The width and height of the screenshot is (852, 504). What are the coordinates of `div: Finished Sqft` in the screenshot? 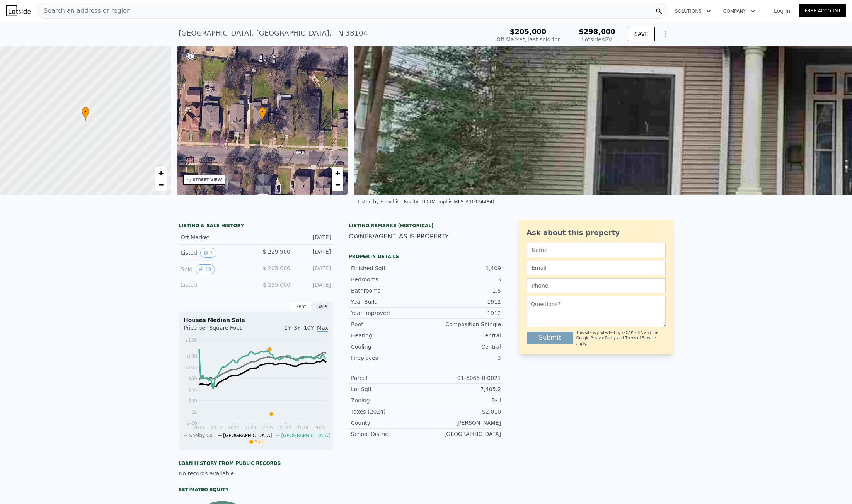 It's located at (388, 268).